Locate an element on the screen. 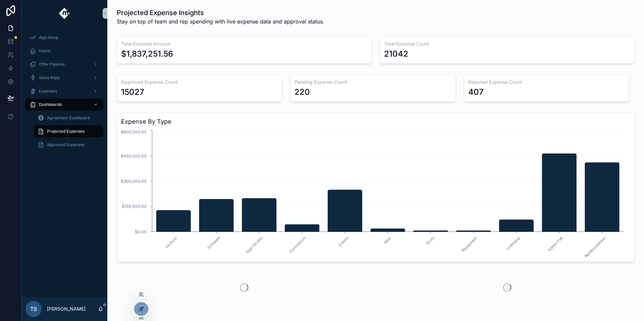 Image resolution: width=644 pixels, height=321 pixels. h3: Pending Expense Count is located at coordinates (372, 82).